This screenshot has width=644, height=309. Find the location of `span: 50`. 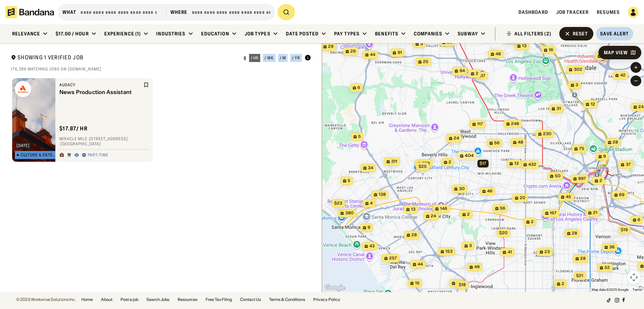

span: 50 is located at coordinates (558, 176).